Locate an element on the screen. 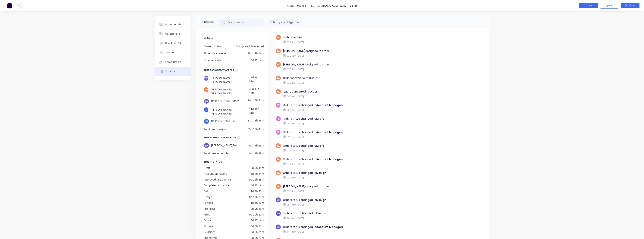 Image resolution: width=644 pixels, height=239 pixels. span: DETAILS is located at coordinates (208, 38).